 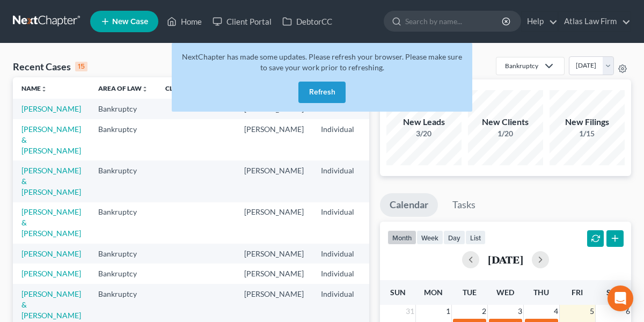 I want to click on span: NextChapter has made some updates. Please refresh your browser. Please make sure to save your wor..., so click(x=322, y=62).